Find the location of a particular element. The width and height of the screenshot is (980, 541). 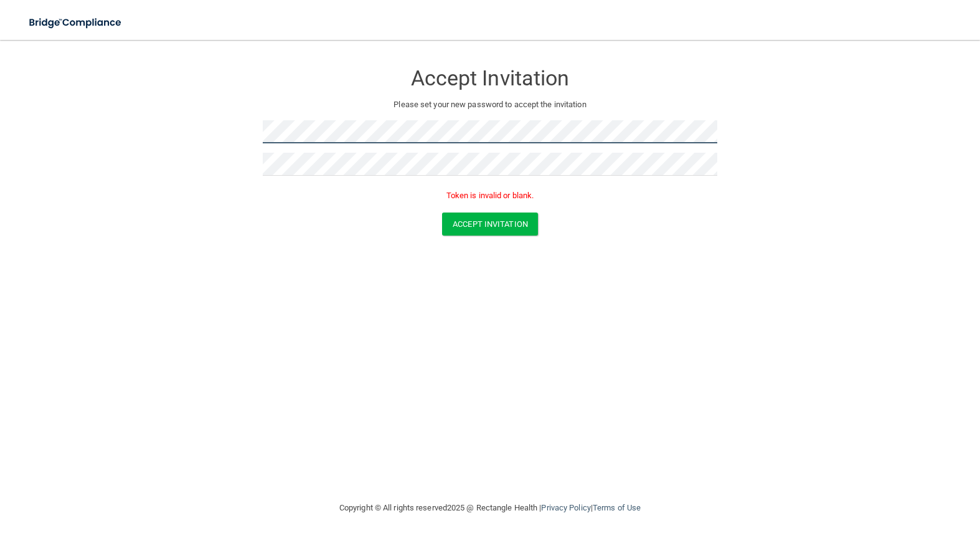

div: Copyright © All rights reserved 2025 @ Rectangle Health | | is located at coordinates (490, 507).